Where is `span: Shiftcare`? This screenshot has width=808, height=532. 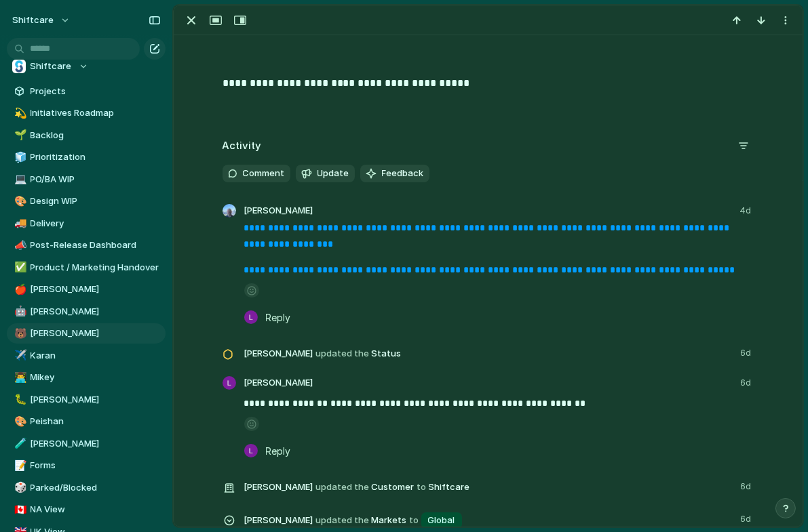
span: Shiftcare is located at coordinates (51, 67).